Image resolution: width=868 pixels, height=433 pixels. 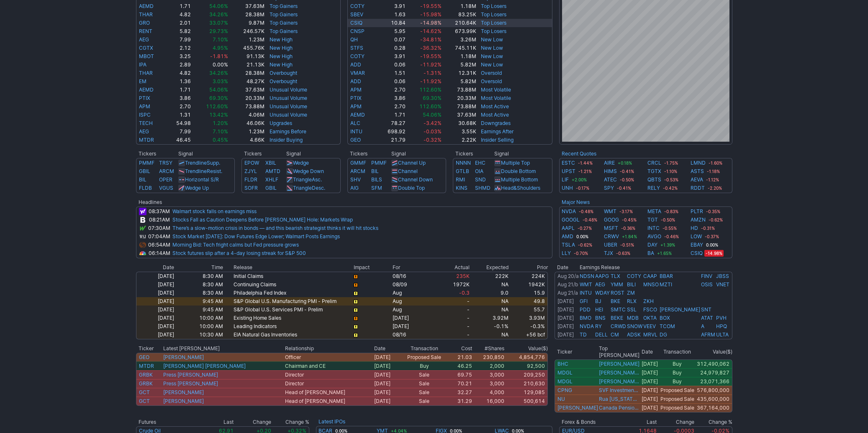 What do you see at coordinates (431, 14) in the screenshot?
I see `span: -15.98%` at bounding box center [431, 14].